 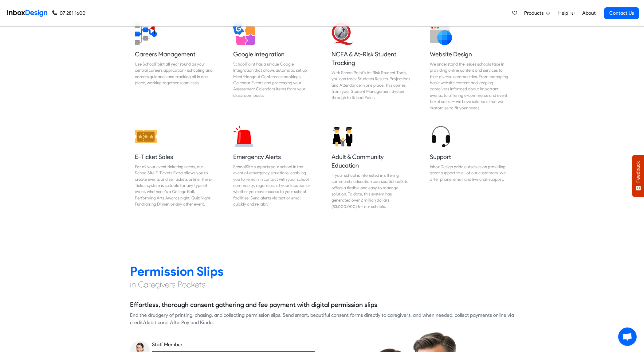 I want to click on button: Feedback - Show survey, so click(x=638, y=176).